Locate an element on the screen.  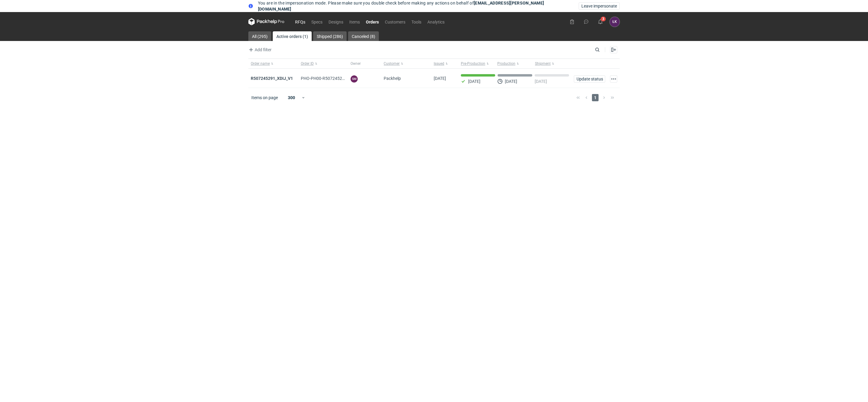
a: All (295) is located at coordinates (260, 36).